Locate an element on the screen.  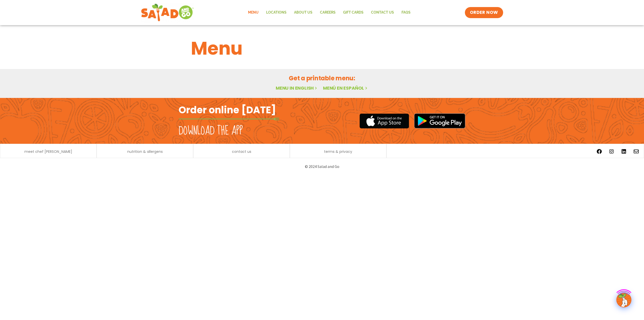
a: terms & privacy is located at coordinates (338, 151).